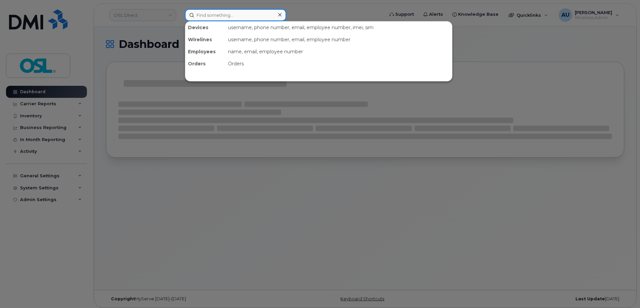 The width and height of the screenshot is (640, 308). Describe the element at coordinates (339, 27) in the screenshot. I see `div: username, phone number, email, employee number, imei, sim` at that location.